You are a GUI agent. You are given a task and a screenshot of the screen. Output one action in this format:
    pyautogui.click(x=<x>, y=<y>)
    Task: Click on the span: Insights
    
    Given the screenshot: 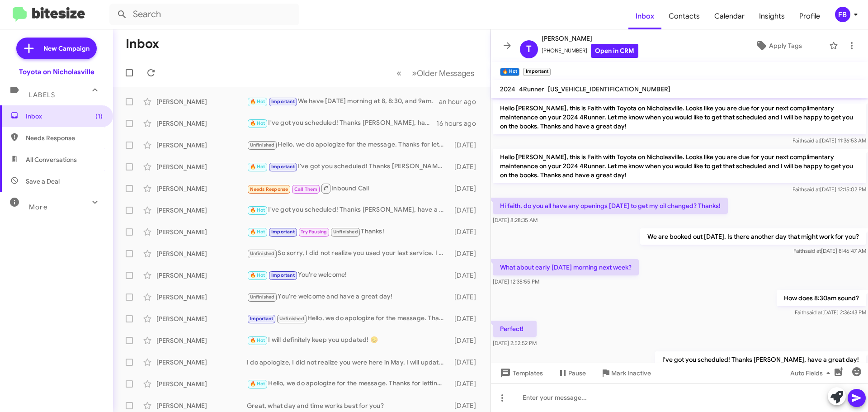 What is the action you would take?
    pyautogui.click(x=772, y=16)
    